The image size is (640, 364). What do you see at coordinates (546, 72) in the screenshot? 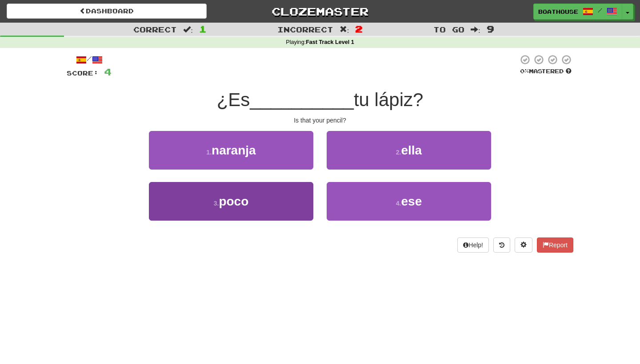
I see `div: Mastered` at bounding box center [546, 72].